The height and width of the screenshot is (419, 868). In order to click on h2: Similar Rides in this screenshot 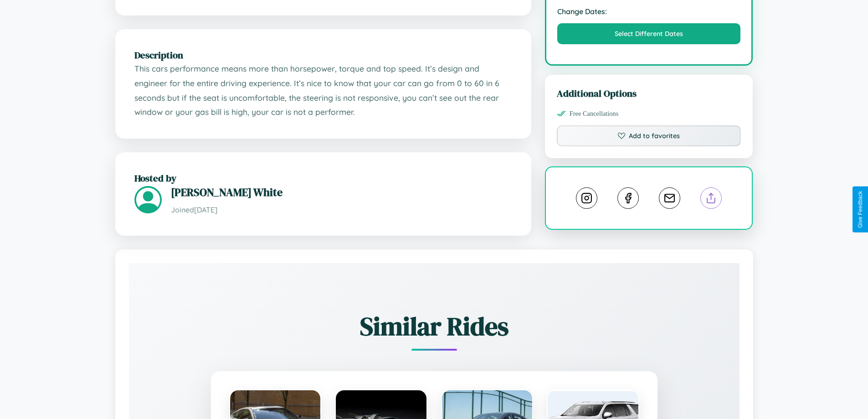, I will do `click(434, 326)`.